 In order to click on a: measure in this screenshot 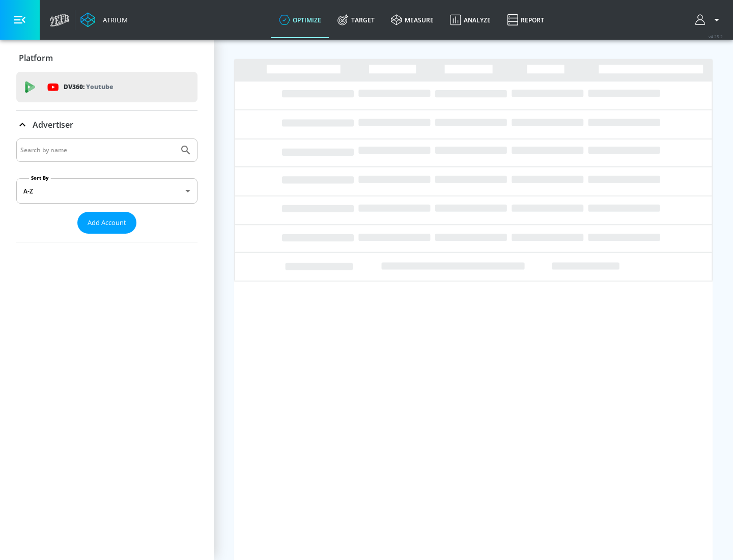, I will do `click(412, 20)`.